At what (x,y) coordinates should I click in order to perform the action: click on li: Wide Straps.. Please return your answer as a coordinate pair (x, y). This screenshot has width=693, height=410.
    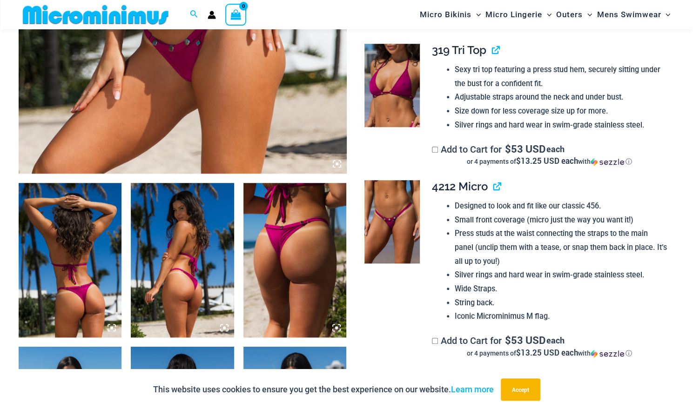
    Looking at the image, I should click on (561, 289).